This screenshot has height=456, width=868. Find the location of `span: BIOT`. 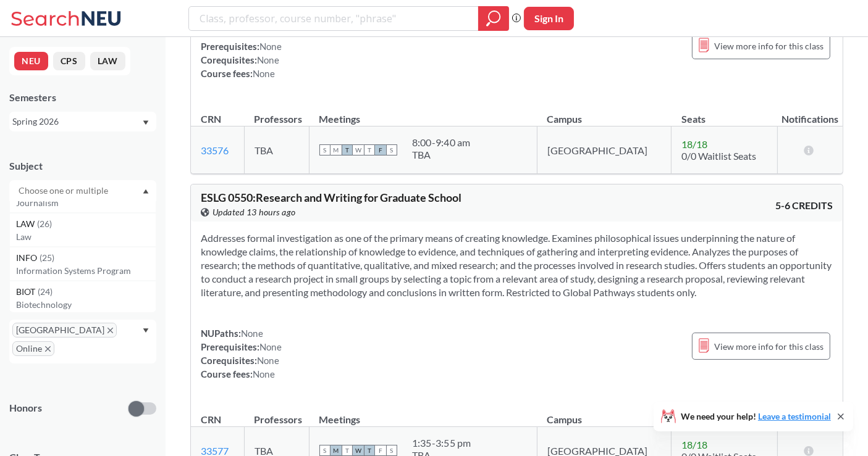

span: BIOT is located at coordinates (27, 292).